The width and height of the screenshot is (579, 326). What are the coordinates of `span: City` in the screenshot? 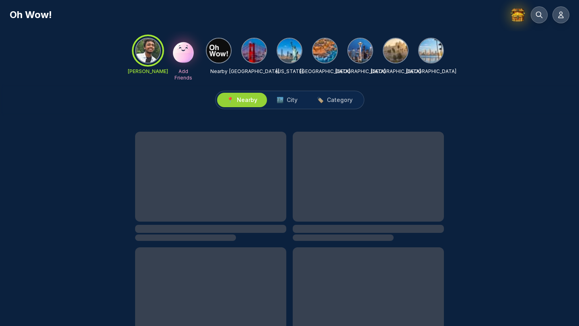 It's located at (292, 100).